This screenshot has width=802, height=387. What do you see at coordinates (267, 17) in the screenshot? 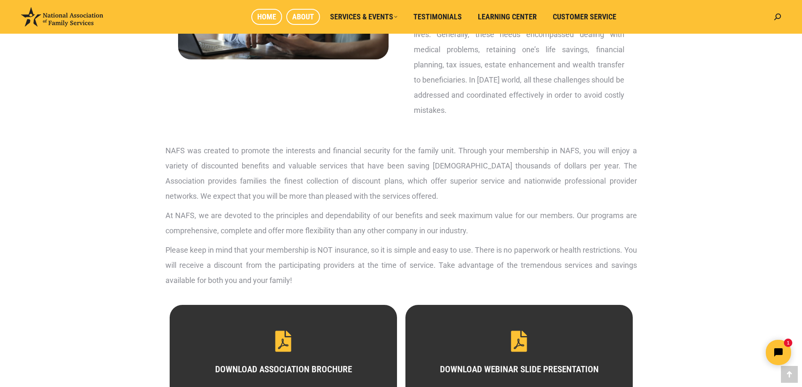
I see `a: Home` at bounding box center [267, 17].